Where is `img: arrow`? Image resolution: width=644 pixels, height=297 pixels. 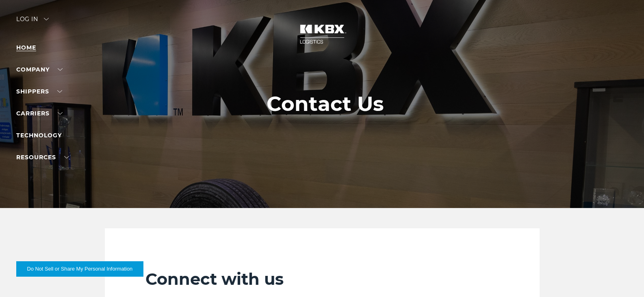 img: arrow is located at coordinates (46, 19).